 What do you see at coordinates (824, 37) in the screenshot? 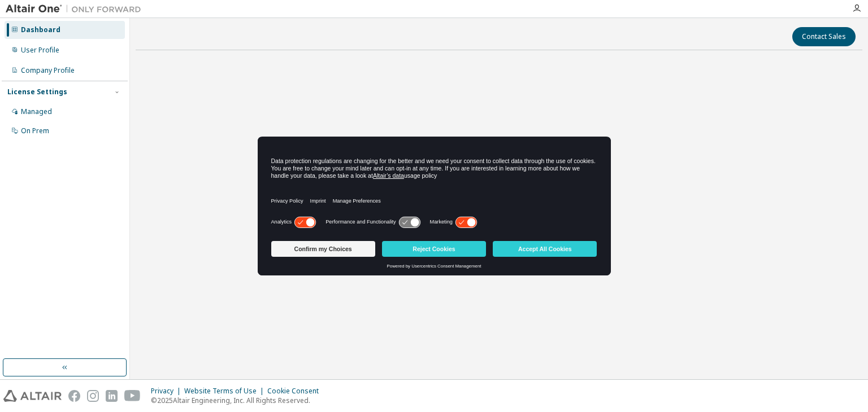
I see `button: Contact Sales` at bounding box center [824, 37].